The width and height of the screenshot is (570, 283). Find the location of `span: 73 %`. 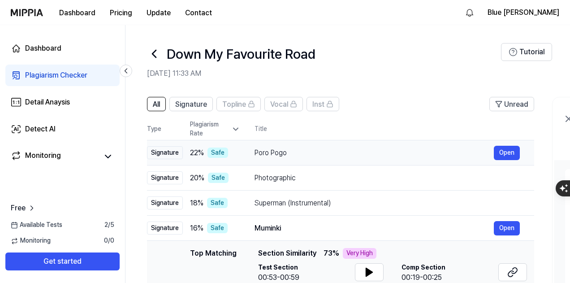

span: 73 % is located at coordinates (331, 253).